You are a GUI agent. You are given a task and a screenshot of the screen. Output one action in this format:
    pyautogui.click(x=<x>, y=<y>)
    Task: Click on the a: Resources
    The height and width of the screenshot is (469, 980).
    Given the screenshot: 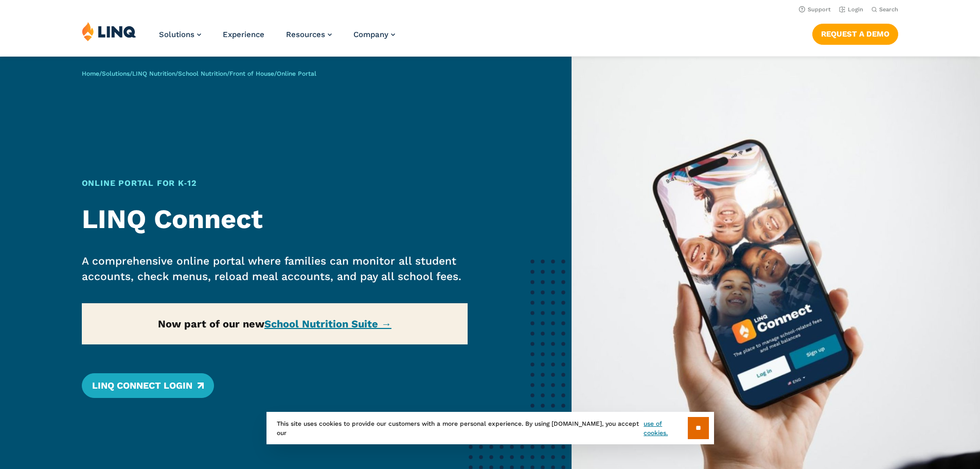 What is the action you would take?
    pyautogui.click(x=308, y=35)
    